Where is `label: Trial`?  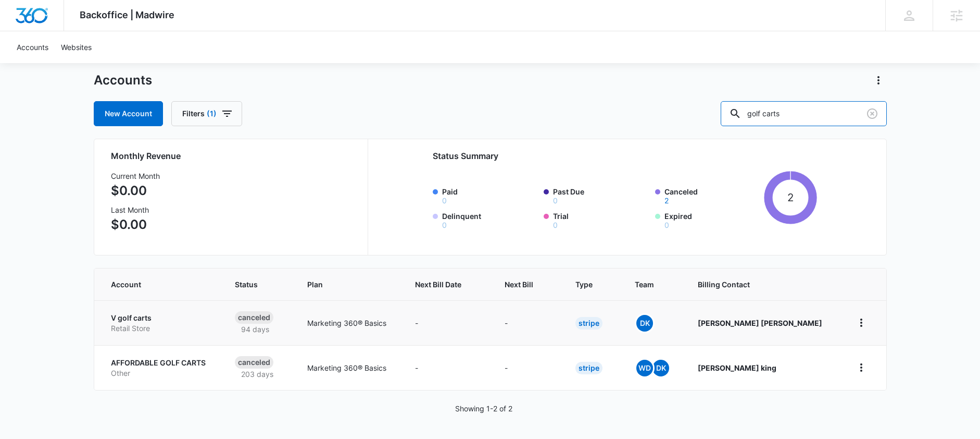 label: Trial is located at coordinates (601, 220).